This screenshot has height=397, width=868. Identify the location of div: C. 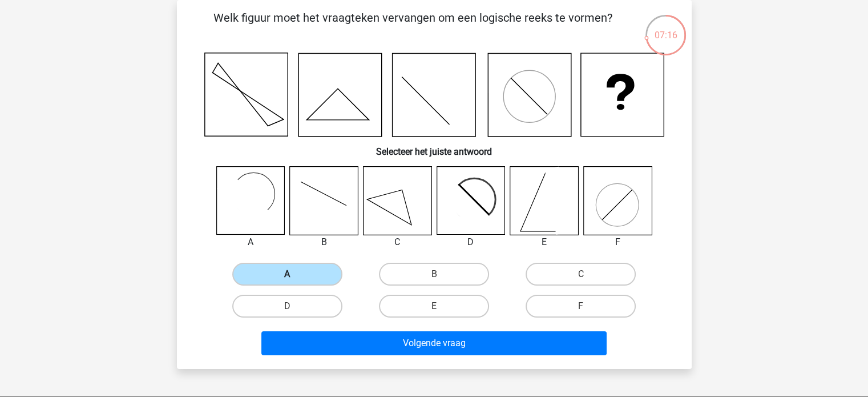
(397, 242).